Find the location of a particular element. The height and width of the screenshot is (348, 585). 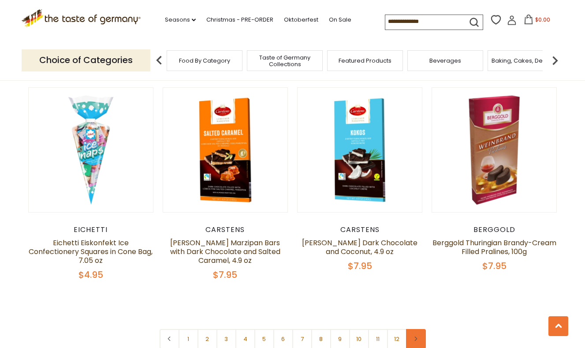

a: Christmas - PRE-ORDER is located at coordinates (240, 20).